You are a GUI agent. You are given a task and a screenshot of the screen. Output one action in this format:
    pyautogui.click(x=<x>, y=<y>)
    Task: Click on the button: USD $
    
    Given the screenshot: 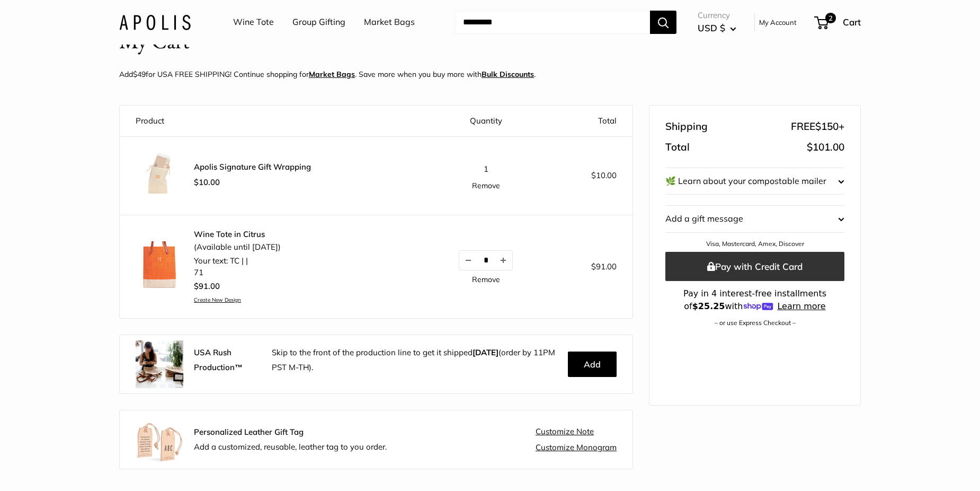 What is the action you would take?
    pyautogui.click(x=717, y=28)
    